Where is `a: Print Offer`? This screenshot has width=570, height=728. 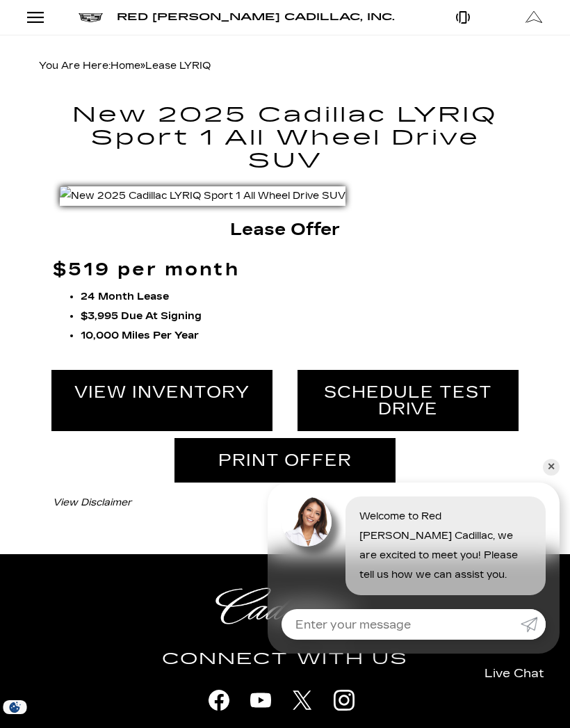
a: Print Offer is located at coordinates (285, 460).